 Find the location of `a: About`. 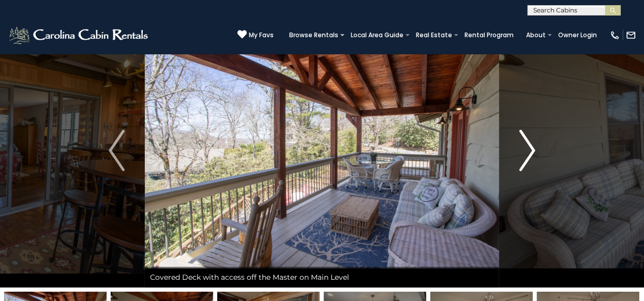

a: About is located at coordinates (536, 35).